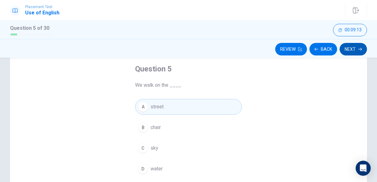 The image size is (377, 182). What do you see at coordinates (353, 49) in the screenshot?
I see `button: Next` at bounding box center [353, 49].